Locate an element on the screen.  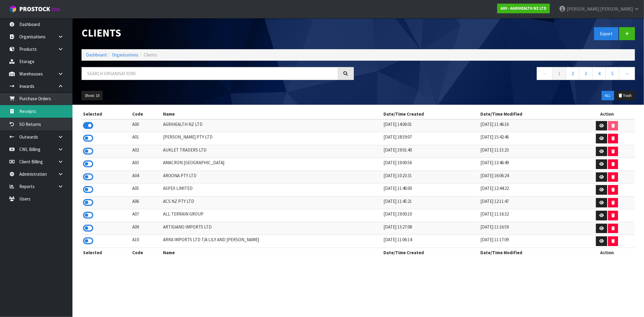
td: A01 is located at coordinates (146, 138).